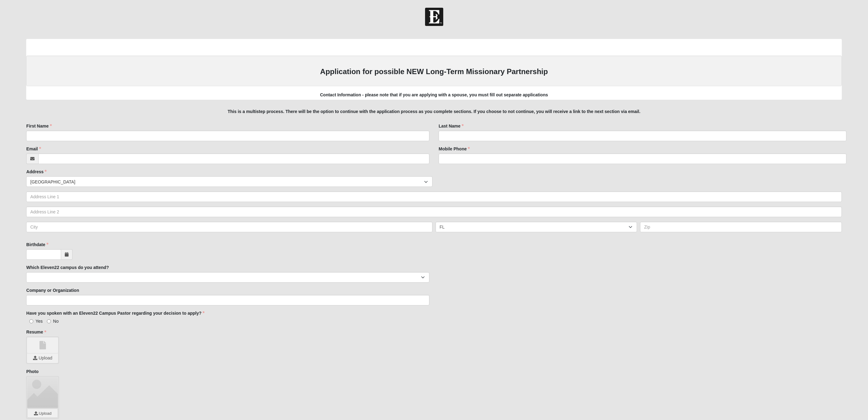 The width and height of the screenshot is (868, 420). I want to click on label: Have you spoken with an Eleven22 Campus Pastor regarding your decision to apply?, so click(115, 313).